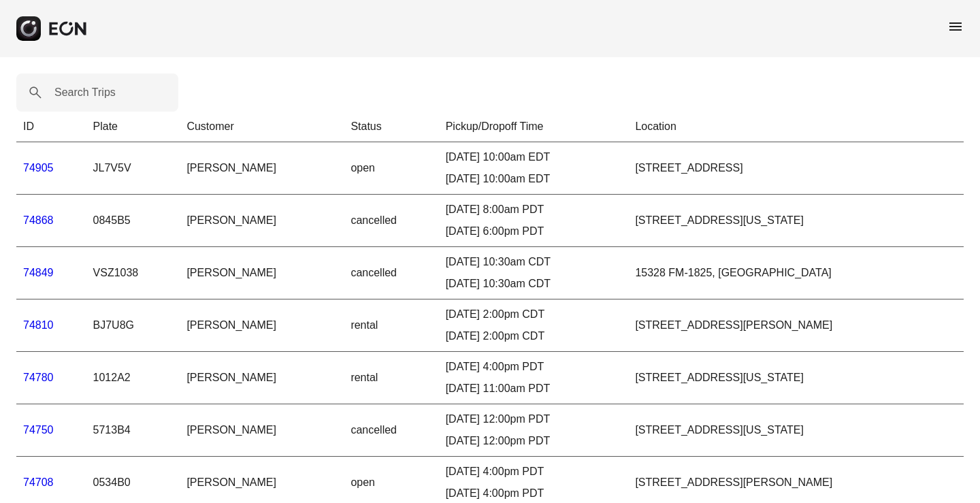 Image resolution: width=980 pixels, height=503 pixels. What do you see at coordinates (51, 126) in the screenshot?
I see `th: ID` at bounding box center [51, 126].